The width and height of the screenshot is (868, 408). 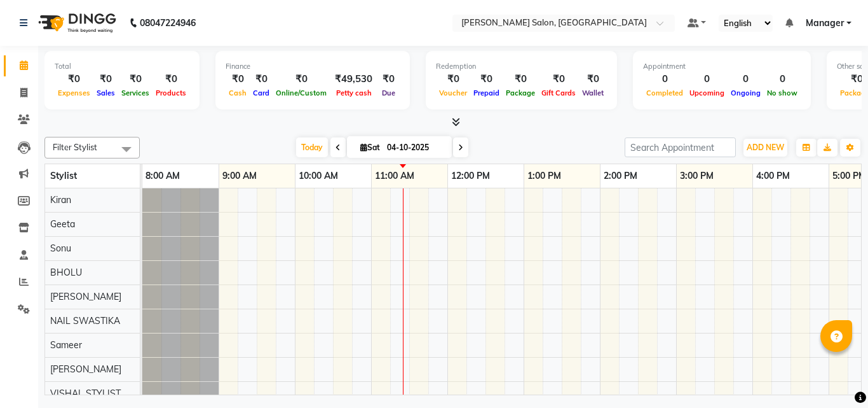 What do you see at coordinates (85, 321) in the screenshot?
I see `span: NAIL SWASTIKA` at bounding box center [85, 321].